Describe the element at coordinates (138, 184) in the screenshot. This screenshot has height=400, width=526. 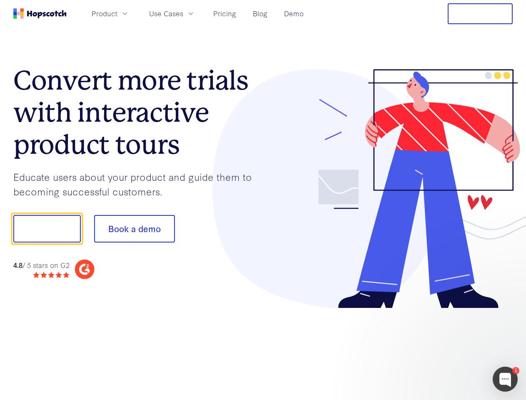
I see `p: Educate users about your product and guide them to becoming successful customers.` at that location.